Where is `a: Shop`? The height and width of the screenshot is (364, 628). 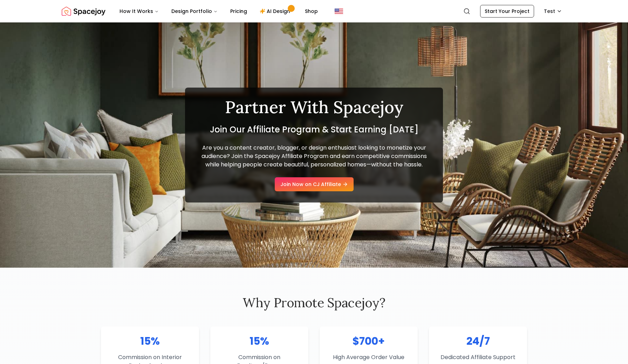
a: Shop is located at coordinates (311, 11).